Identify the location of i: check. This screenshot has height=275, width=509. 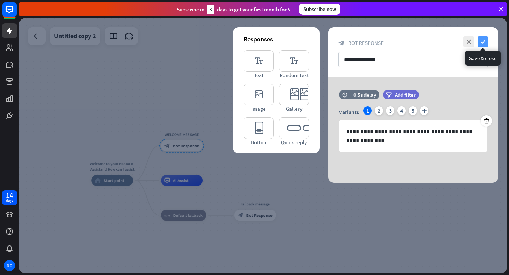
(483, 42).